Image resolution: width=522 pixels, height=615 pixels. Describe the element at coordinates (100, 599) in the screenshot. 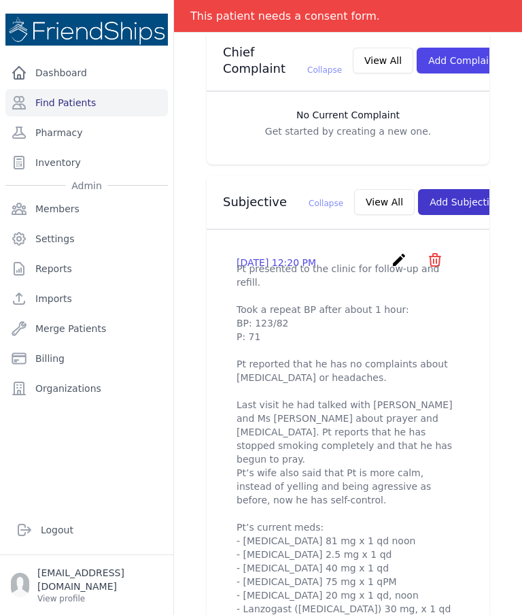

I see `p: View profile` at that location.